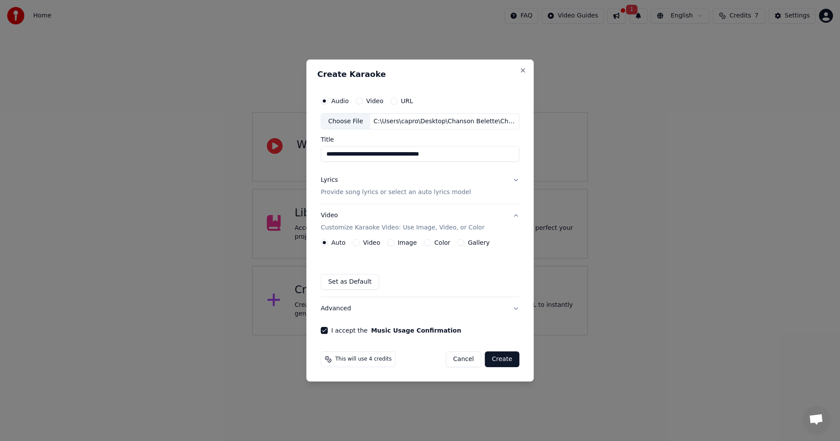 The image size is (840, 441). What do you see at coordinates (420, 309) in the screenshot?
I see `button: Advanced` at bounding box center [420, 309].